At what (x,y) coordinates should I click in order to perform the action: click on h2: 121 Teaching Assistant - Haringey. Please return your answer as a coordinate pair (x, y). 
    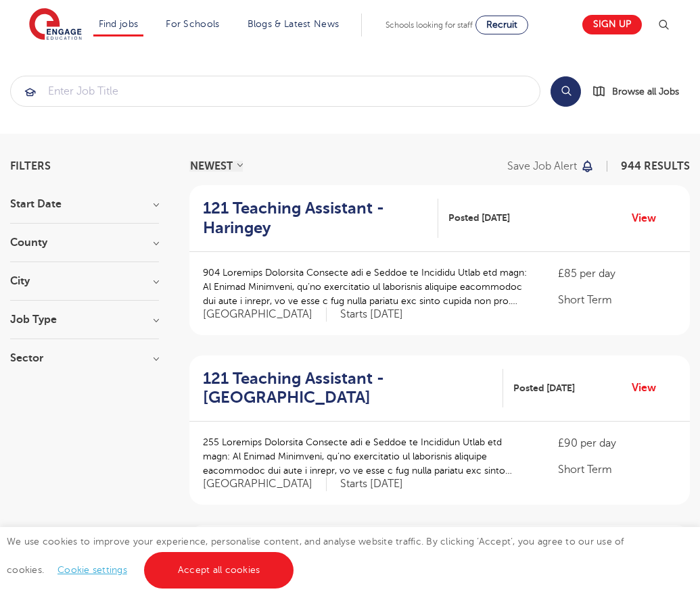
    Looking at the image, I should click on (315, 218).